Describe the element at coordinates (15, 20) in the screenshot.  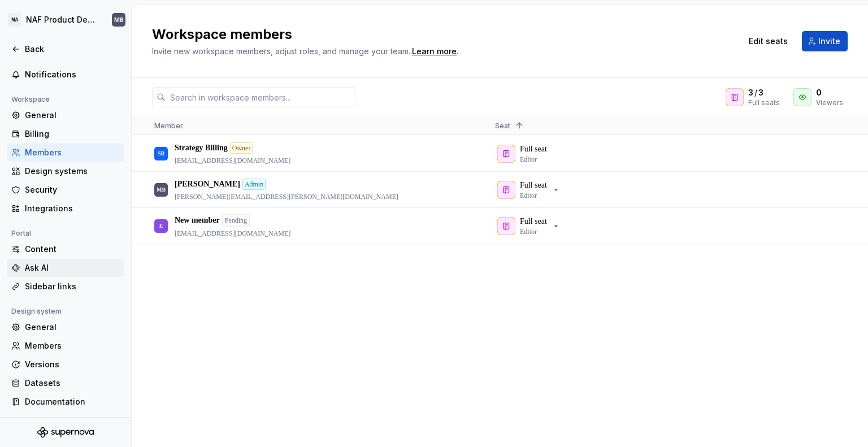
I see `div: NA` at that location.